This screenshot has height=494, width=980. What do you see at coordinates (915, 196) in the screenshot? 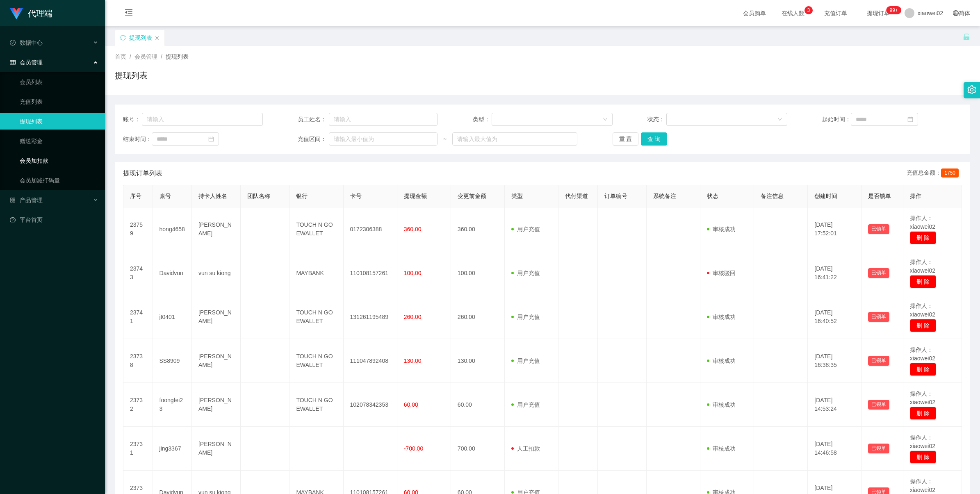
I see `span: 操作` at bounding box center [915, 196].